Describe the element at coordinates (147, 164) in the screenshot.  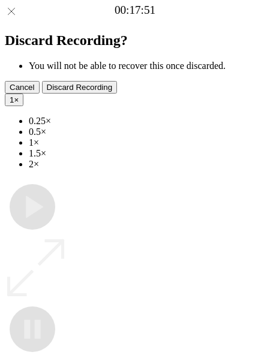
I see `li: 2×` at that location.